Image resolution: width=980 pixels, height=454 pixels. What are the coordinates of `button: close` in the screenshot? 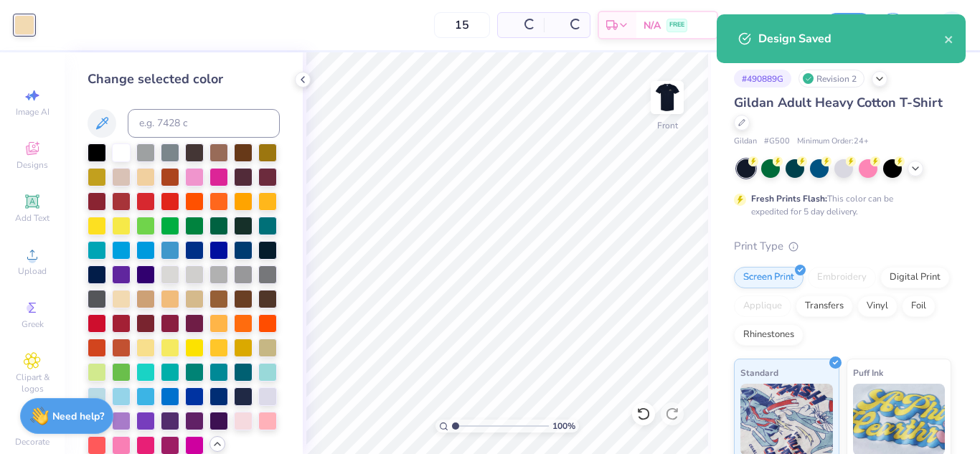 It's located at (949, 39).